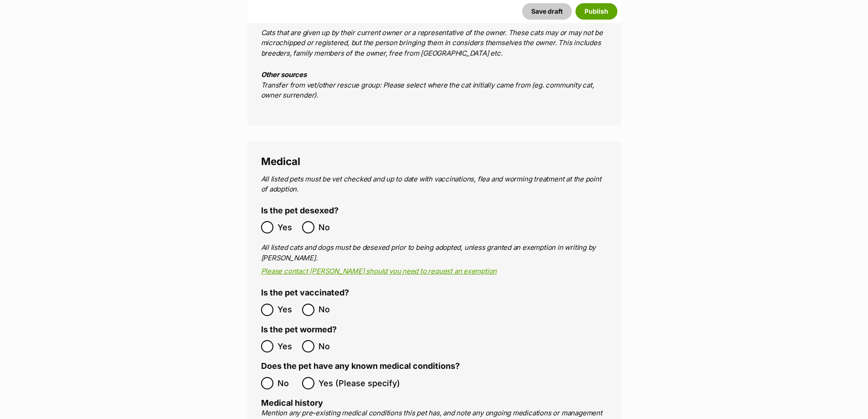  I want to click on b: Other sources, so click(284, 74).